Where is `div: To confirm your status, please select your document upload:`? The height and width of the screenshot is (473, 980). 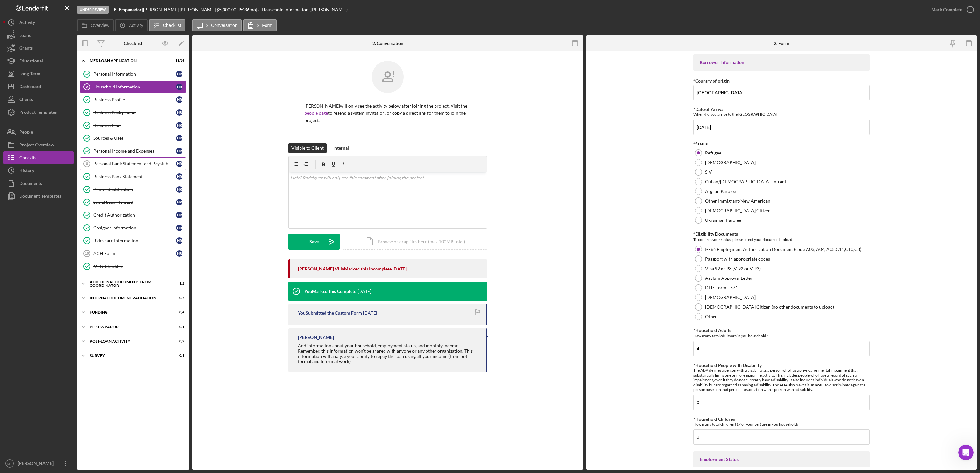
div: To confirm your status, please select your document upload: is located at coordinates (782, 239).